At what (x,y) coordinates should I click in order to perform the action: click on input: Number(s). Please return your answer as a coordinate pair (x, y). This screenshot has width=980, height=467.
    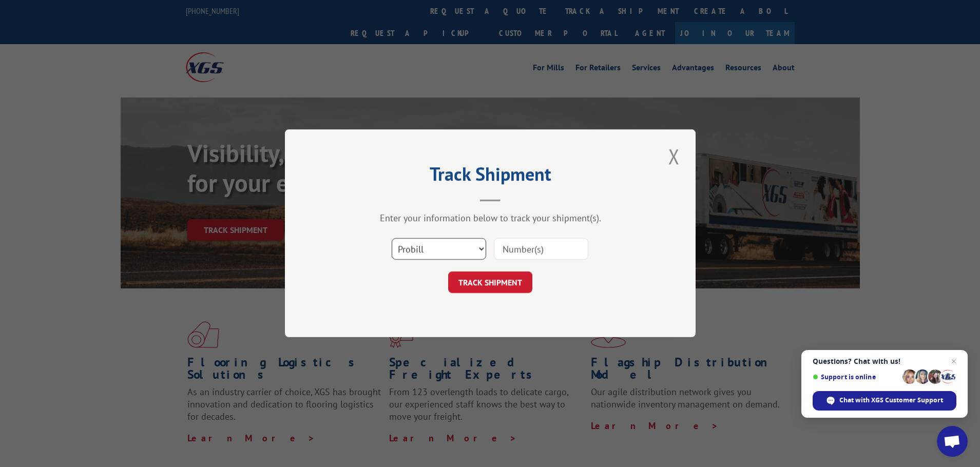
    Looking at the image, I should click on (541, 249).